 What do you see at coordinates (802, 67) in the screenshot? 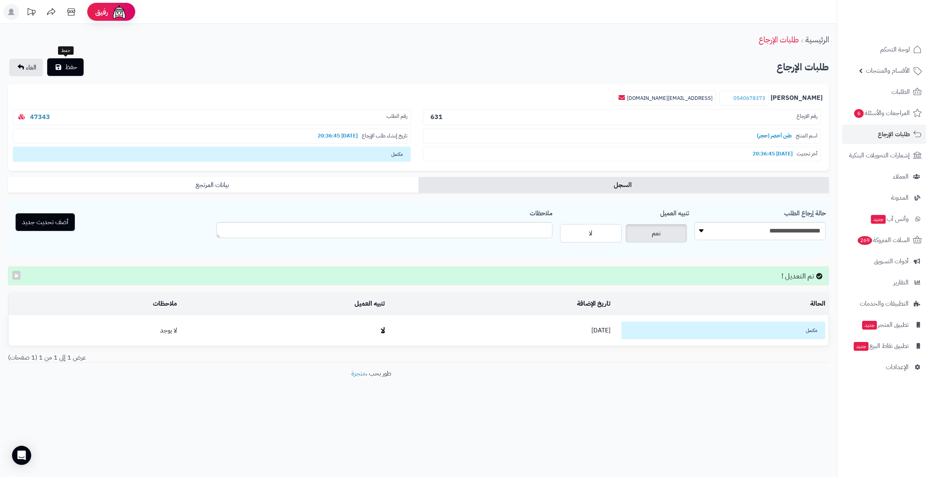
I see `h2: طلبات الإرجاع` at bounding box center [802, 67].